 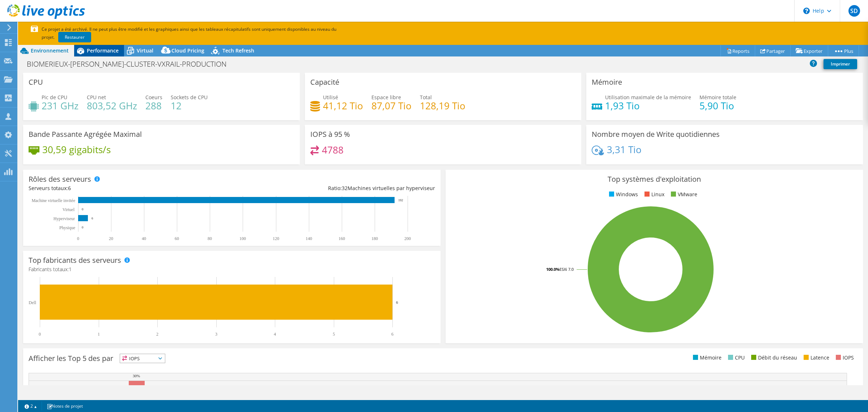 I want to click on h4: 231 GHz, so click(x=60, y=105).